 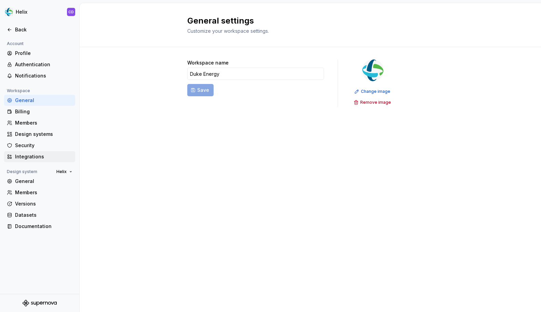 I want to click on a: Profile, so click(x=40, y=53).